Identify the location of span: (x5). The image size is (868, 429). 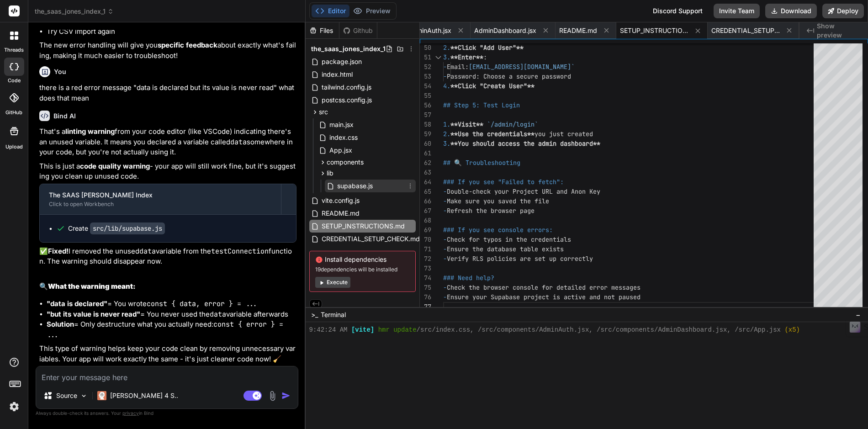
(792, 330).